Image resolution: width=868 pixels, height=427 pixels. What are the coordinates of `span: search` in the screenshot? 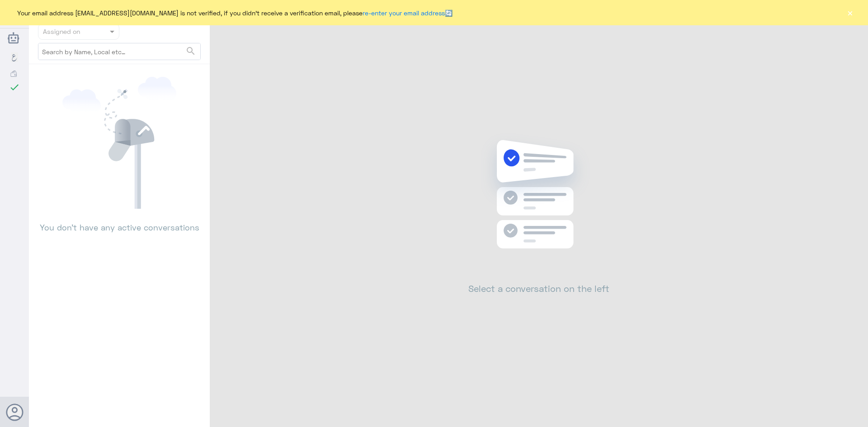 It's located at (191, 51).